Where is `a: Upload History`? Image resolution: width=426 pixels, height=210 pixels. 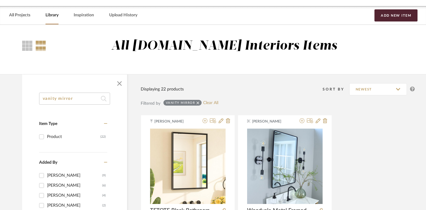
a: Upload History is located at coordinates (123, 15).